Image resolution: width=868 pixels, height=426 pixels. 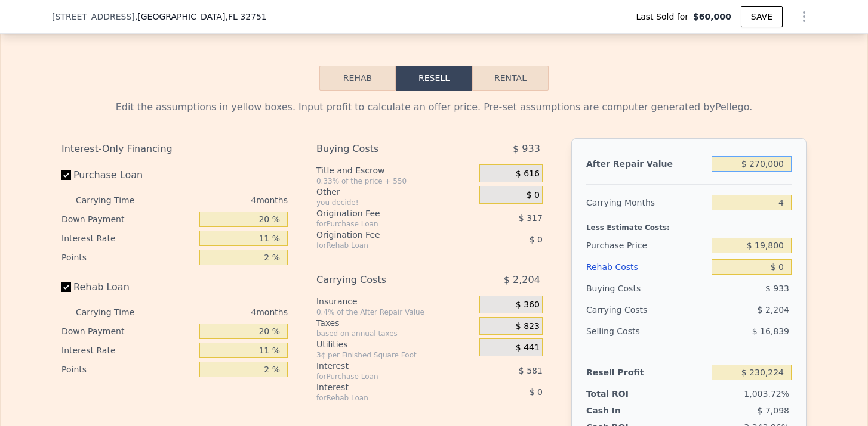 What do you see at coordinates (395, 171) in the screenshot?
I see `div: Title and Escrow` at bounding box center [395, 171].